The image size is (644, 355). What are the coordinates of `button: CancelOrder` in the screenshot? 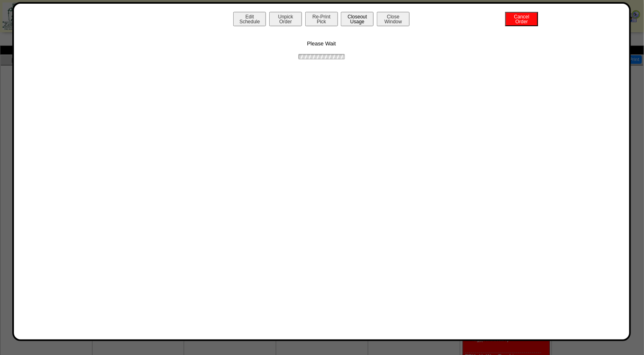 It's located at (522, 19).